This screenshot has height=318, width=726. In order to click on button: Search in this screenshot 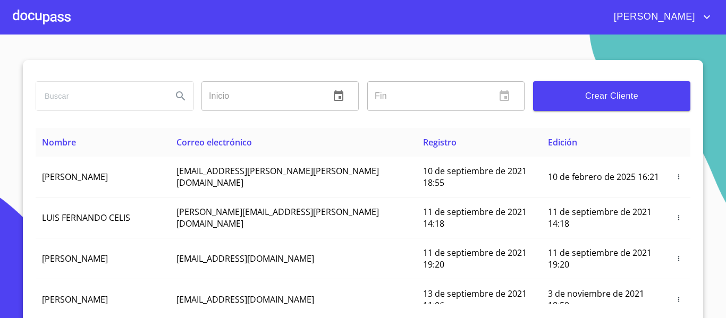, I will do `click(181, 96)`.